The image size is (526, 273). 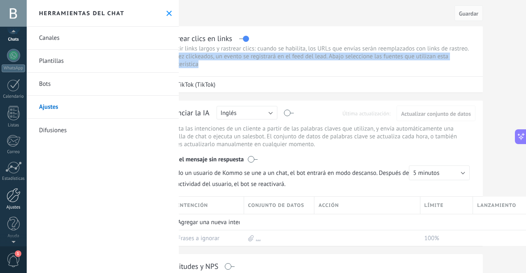 I want to click on div: Estadísticas, so click(x=14, y=179).